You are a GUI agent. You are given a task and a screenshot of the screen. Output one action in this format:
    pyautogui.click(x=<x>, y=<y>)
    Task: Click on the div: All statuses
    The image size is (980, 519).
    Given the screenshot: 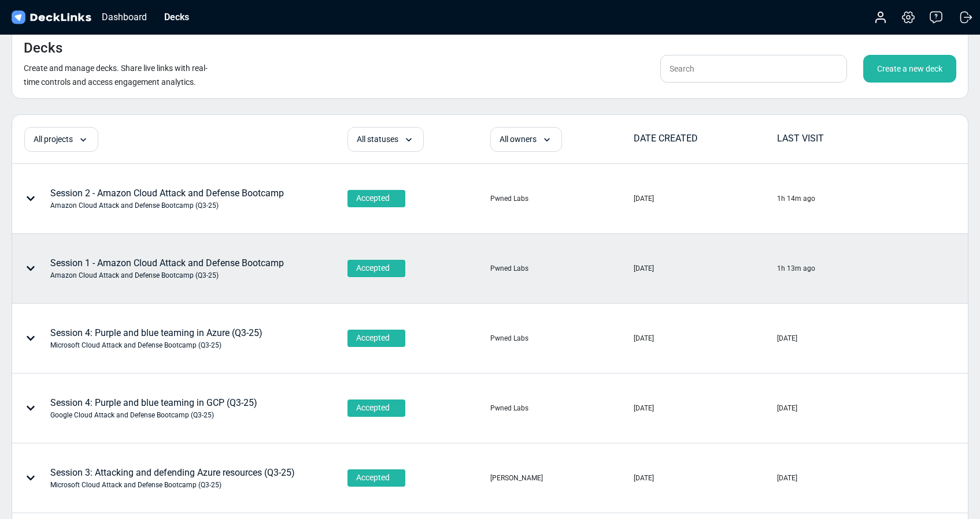 What is the action you would take?
    pyautogui.click(x=385, y=140)
    